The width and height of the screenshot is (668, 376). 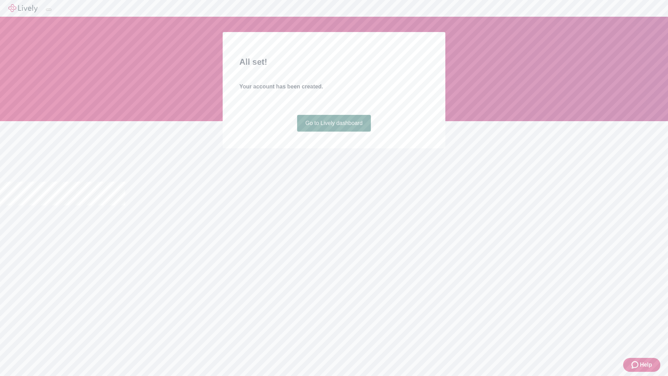 What do you see at coordinates (642, 365) in the screenshot?
I see `button: Zendesk support iconHelp` at bounding box center [642, 365].